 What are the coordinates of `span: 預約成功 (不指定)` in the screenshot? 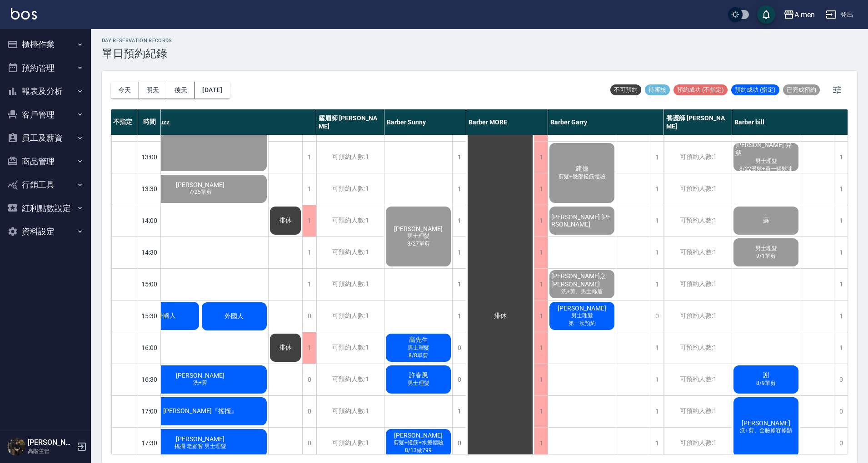 It's located at (700, 90).